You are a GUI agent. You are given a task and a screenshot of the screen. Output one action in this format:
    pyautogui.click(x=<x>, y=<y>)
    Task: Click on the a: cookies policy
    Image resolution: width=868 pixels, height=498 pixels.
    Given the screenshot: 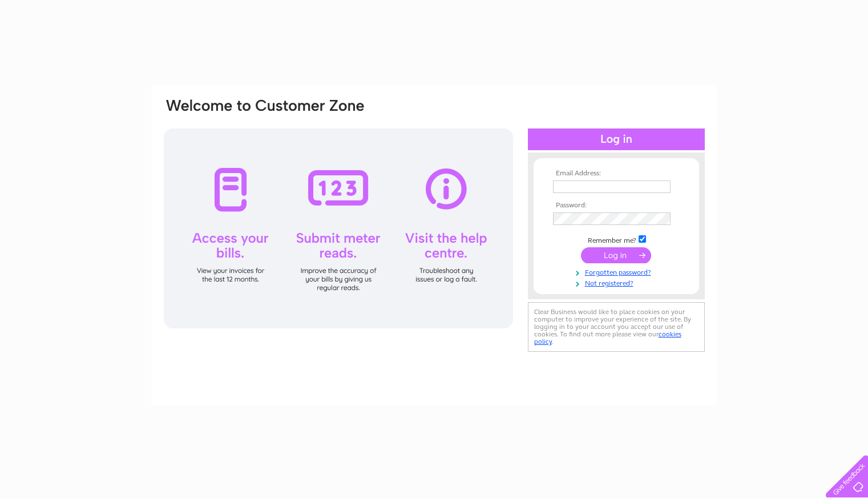 What is the action you would take?
    pyautogui.click(x=607, y=338)
    